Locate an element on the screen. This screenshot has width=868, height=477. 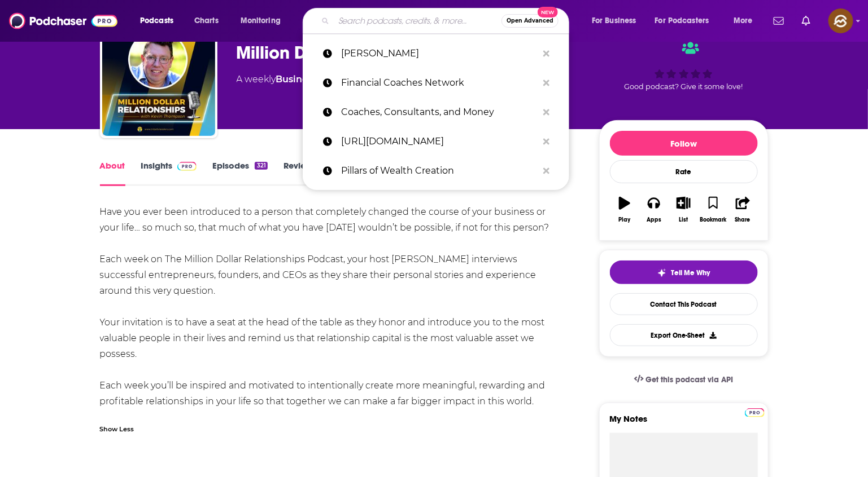
span: Open Advanced is located at coordinates (530, 21).